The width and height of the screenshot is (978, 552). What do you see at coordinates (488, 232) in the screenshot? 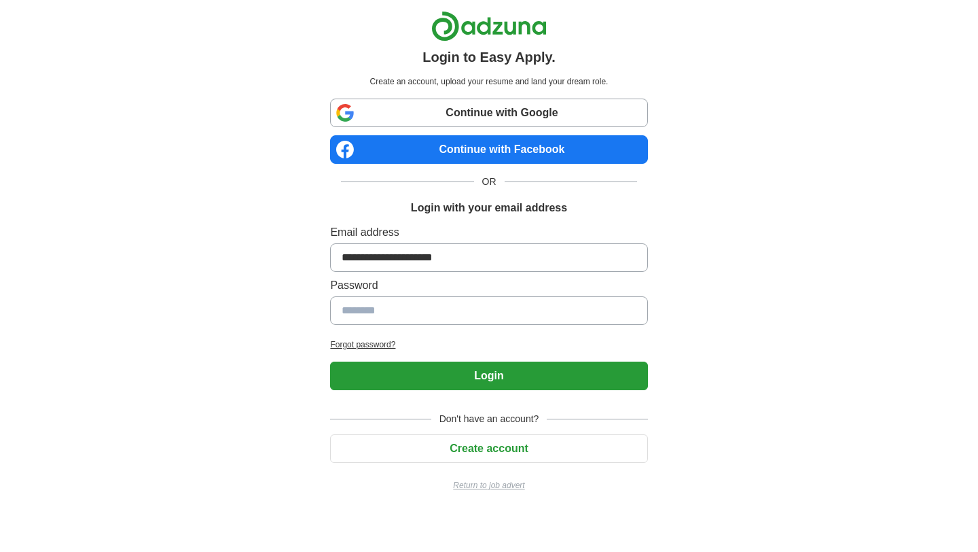
I see `label: Email address` at bounding box center [488, 232].